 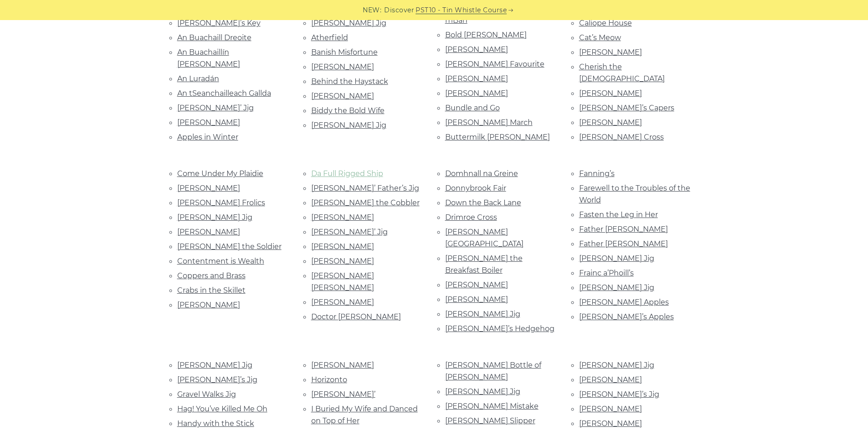 What do you see at coordinates (198, 79) in the screenshot?
I see `a: An Luradán` at bounding box center [198, 79].